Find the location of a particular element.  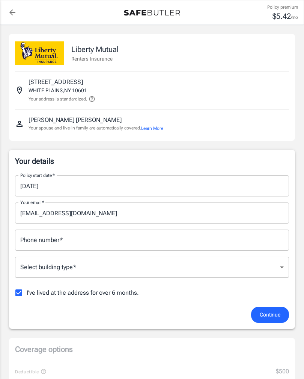

p: Liberty Mutual is located at coordinates (95, 49).